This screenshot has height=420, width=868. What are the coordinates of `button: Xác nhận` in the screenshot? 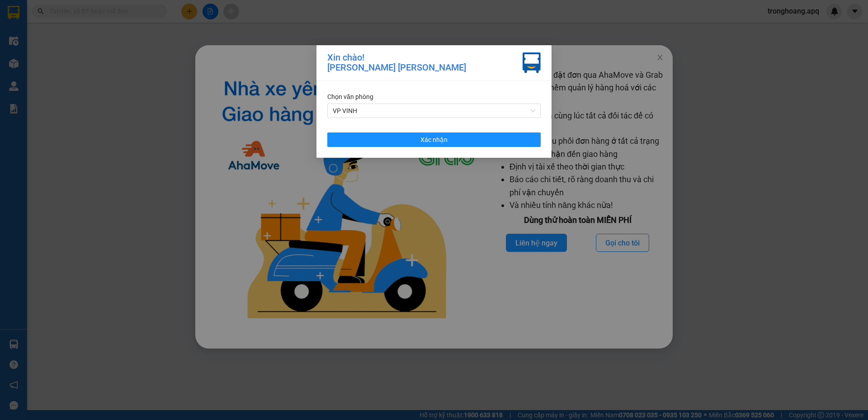 It's located at (434, 140).